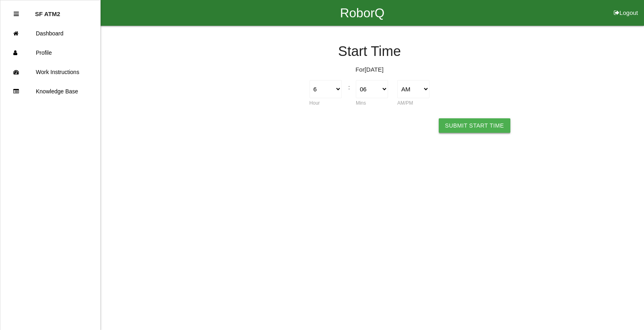 The width and height of the screenshot is (644, 330). Describe the element at coordinates (50, 33) in the screenshot. I see `a: Dashboard` at that location.